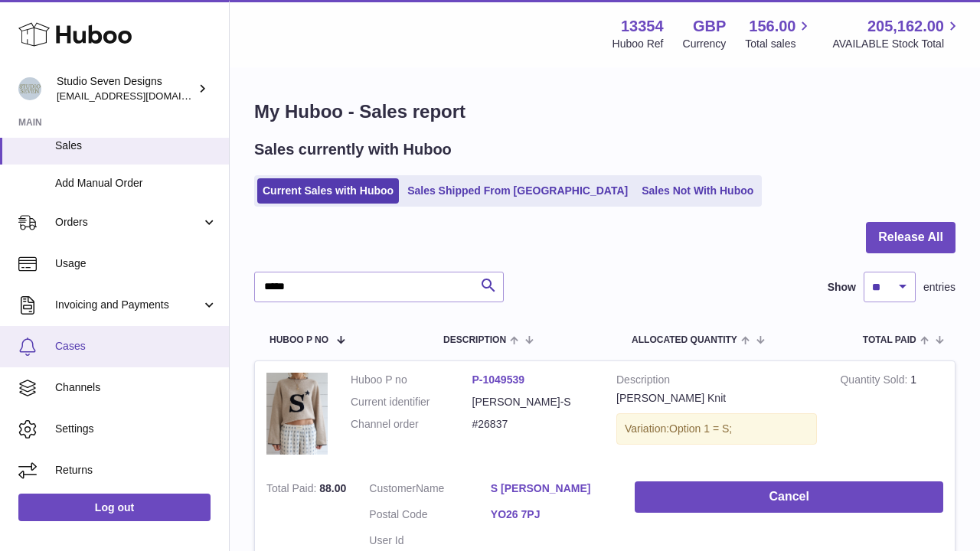 The width and height of the screenshot is (980, 551). Describe the element at coordinates (605, 112) in the screenshot. I see `h1: My Huboo - Sales report` at that location.